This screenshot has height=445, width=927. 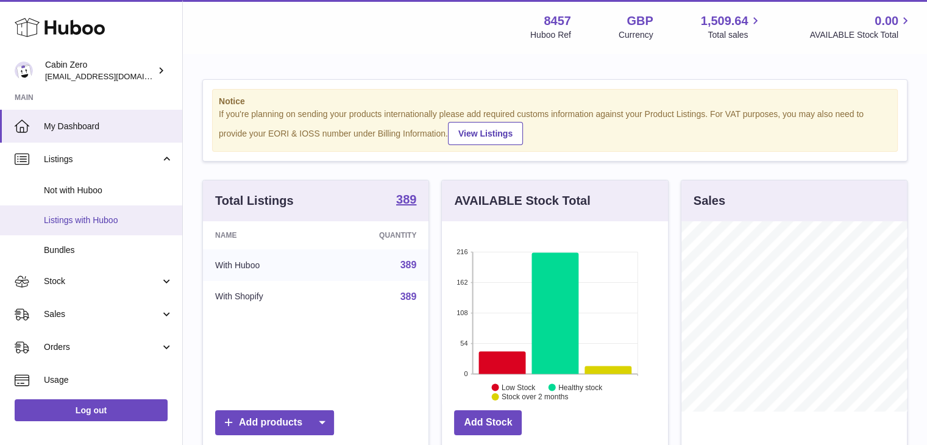 What do you see at coordinates (710, 201) in the screenshot?
I see `h3: Sales` at bounding box center [710, 201].